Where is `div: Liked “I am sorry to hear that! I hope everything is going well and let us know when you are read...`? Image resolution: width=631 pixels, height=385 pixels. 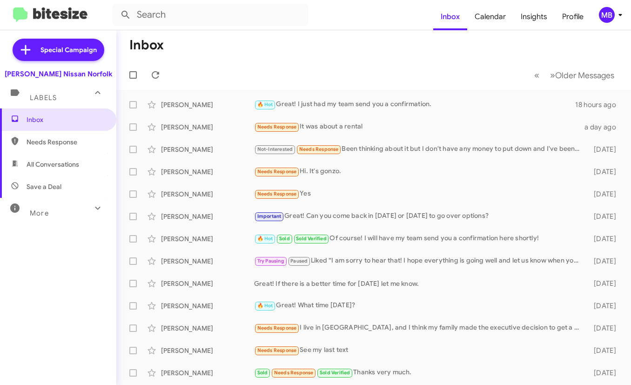
div: Liked “I am sorry to hear that! I hope everything is going well and let us know when you are read... is located at coordinates (419, 261).